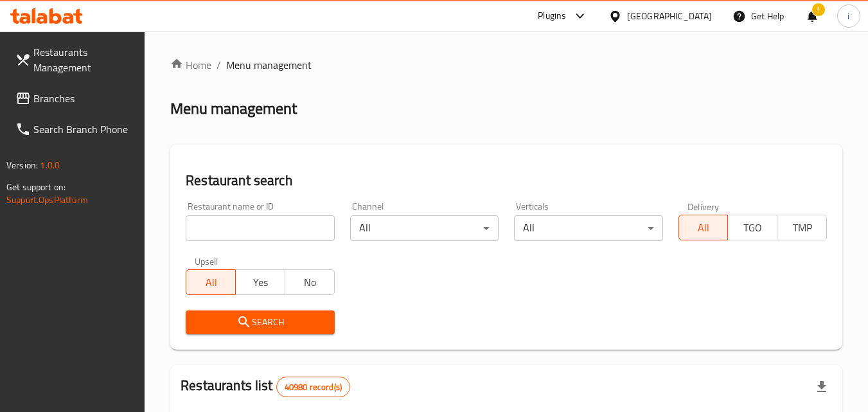 The height and width of the screenshot is (412, 868). What do you see at coordinates (848, 16) in the screenshot?
I see `span: i` at bounding box center [848, 16].